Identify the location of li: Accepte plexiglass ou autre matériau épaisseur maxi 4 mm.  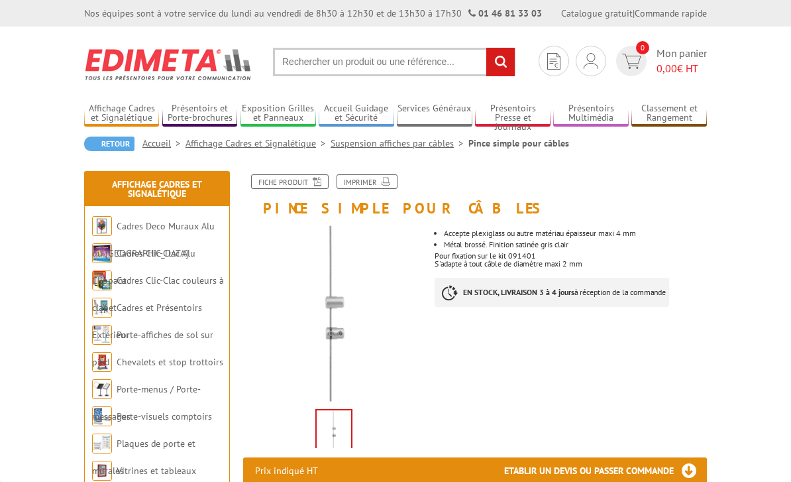
(575, 233).